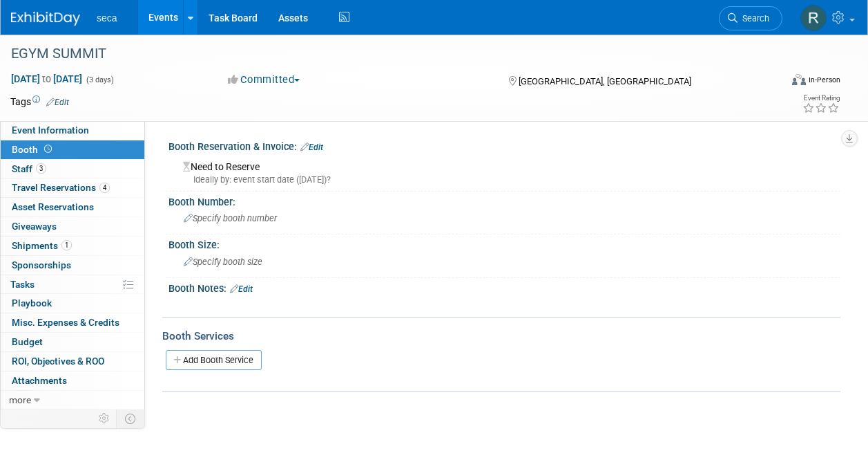  What do you see at coordinates (34, 226) in the screenshot?
I see `span: Giveaways` at bounding box center [34, 226].